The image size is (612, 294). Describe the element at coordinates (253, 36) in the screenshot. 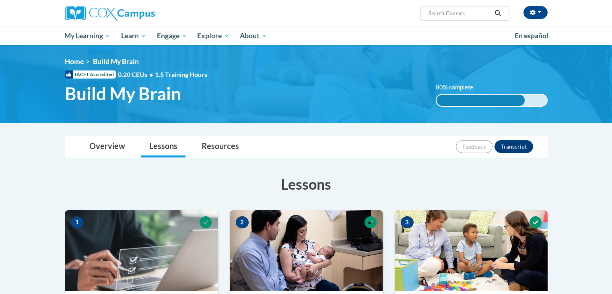

I see `span: About` at that location.